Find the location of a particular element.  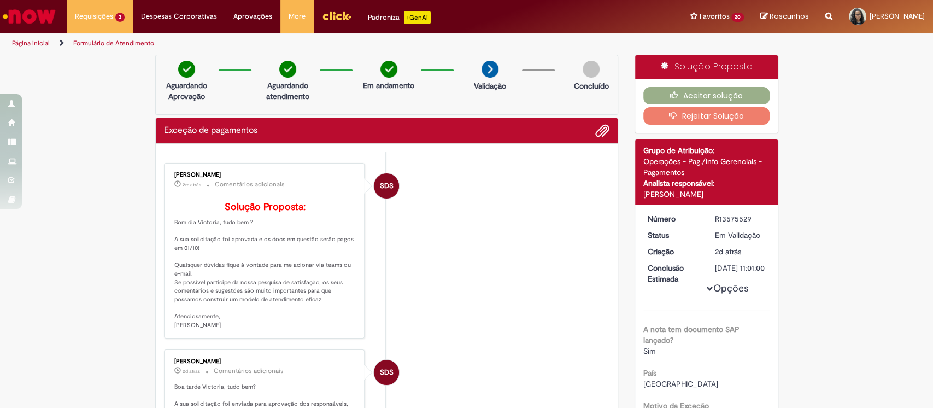

h2: Exceção de pagamentos Histórico de tíquete is located at coordinates (210, 131).